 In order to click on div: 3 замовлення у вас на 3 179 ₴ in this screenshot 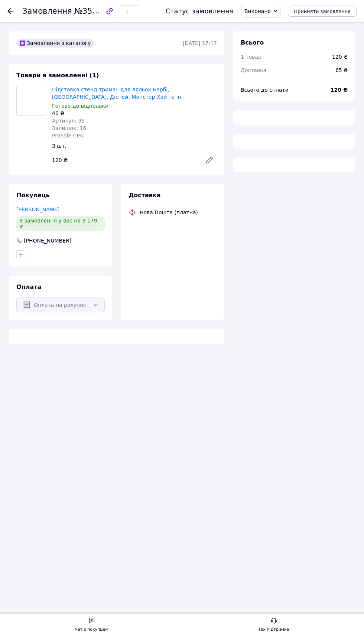, I will do `click(60, 224)`.